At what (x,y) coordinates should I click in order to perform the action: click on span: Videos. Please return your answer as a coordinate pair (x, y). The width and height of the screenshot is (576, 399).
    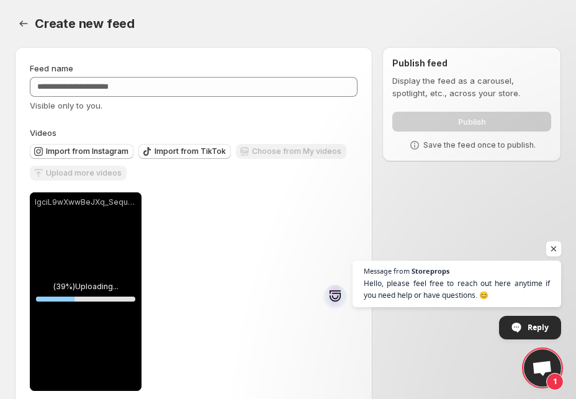
    Looking at the image, I should click on (43, 133).